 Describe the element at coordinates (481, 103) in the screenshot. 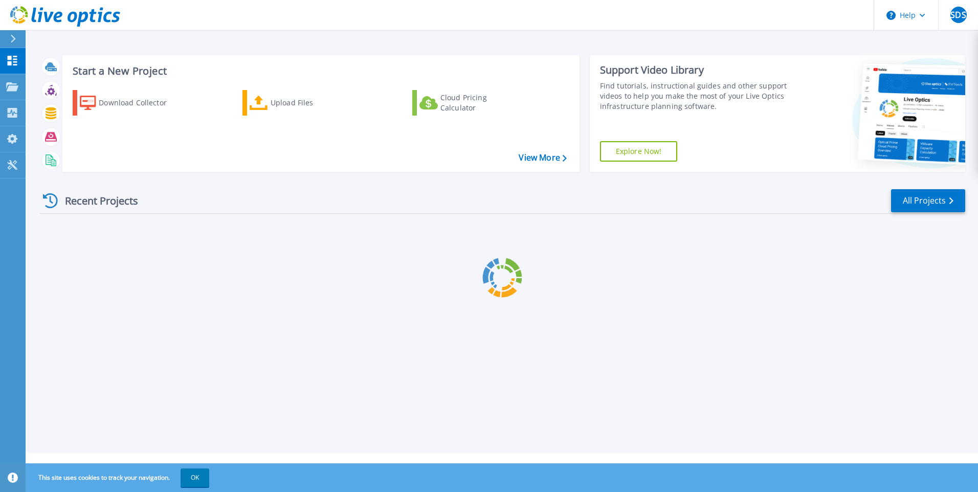

I see `div: Cloud Pricing Calculator` at that location.